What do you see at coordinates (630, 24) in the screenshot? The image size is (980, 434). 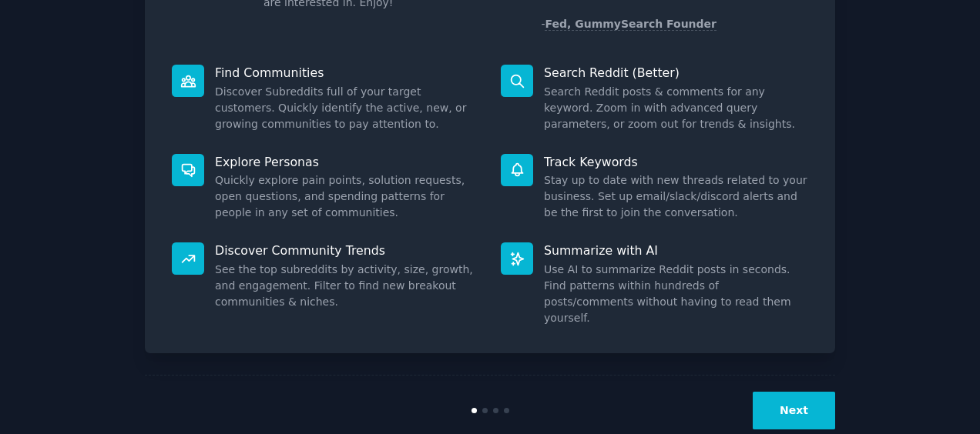 I see `a: Fed, GummySearch Founder` at bounding box center [630, 24].